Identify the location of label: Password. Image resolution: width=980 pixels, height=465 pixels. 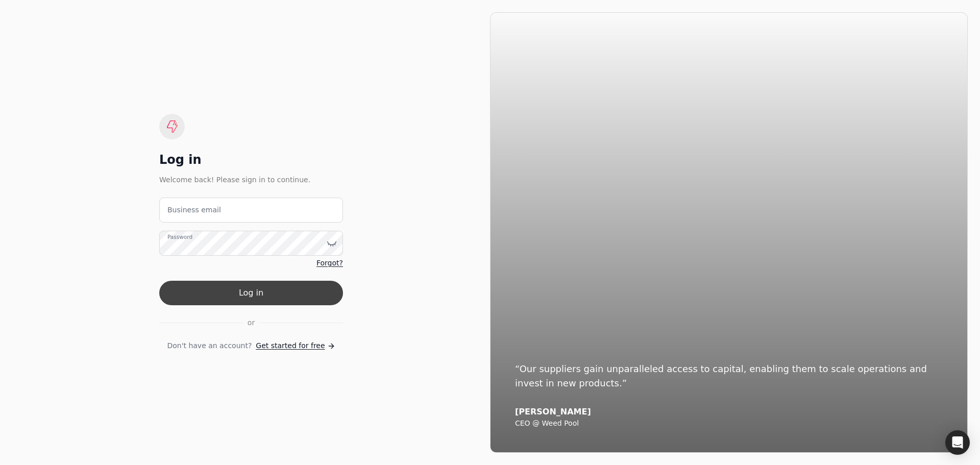
(179, 238).